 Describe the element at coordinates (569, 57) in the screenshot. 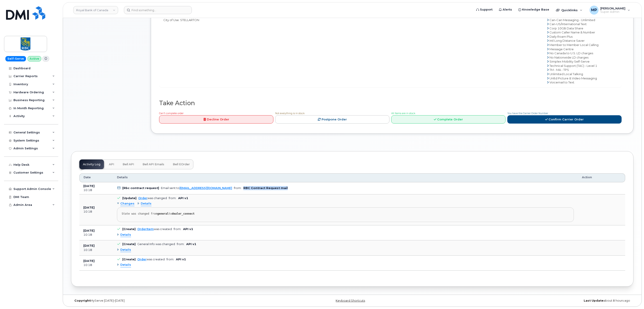

I see `span: No Nationwide LD charges` at that location.